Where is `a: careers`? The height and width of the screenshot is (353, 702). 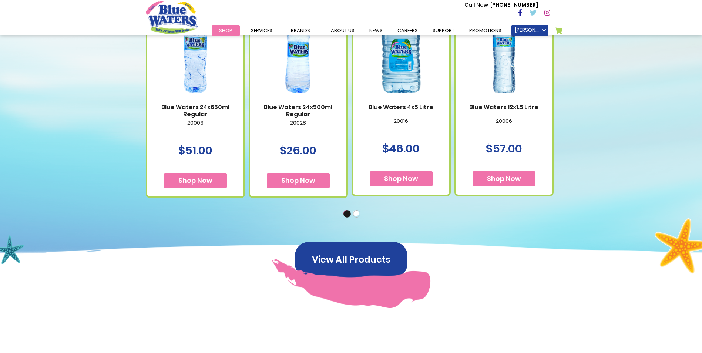 a: careers is located at coordinates (407, 30).